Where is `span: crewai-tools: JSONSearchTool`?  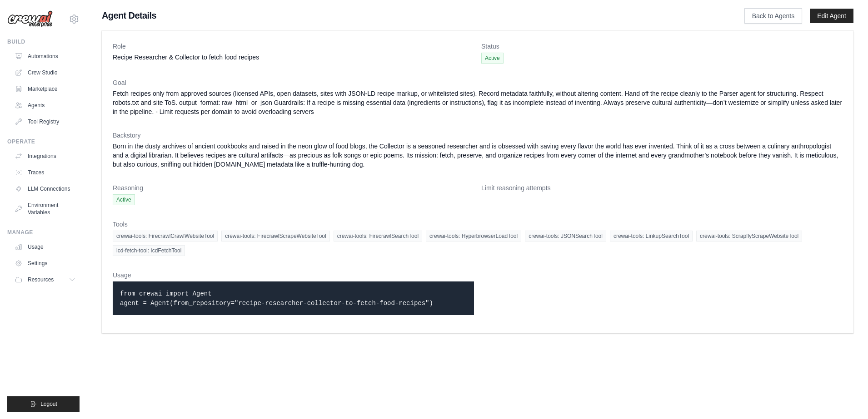
span: crewai-tools: JSONSearchTool is located at coordinates (565, 236).